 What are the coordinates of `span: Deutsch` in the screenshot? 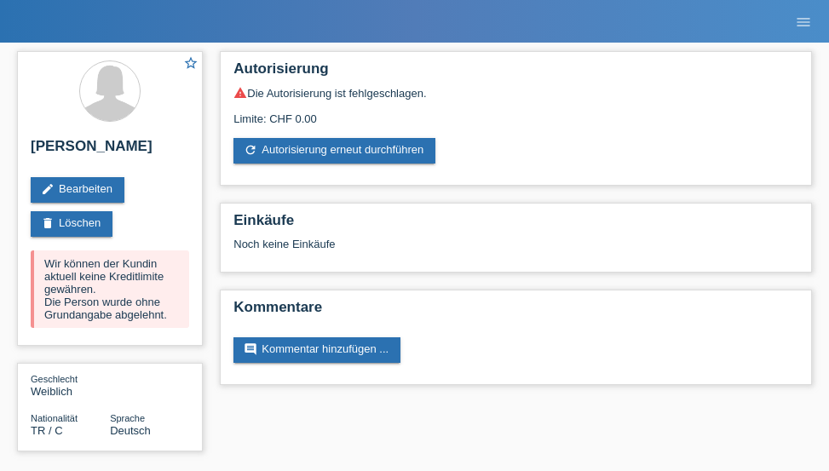 It's located at (130, 430).